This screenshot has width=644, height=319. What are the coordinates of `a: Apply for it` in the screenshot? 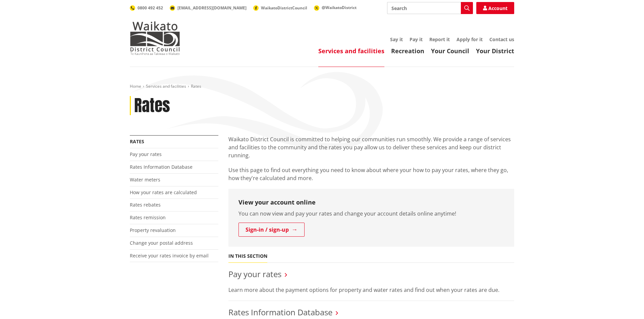 It's located at (470, 39).